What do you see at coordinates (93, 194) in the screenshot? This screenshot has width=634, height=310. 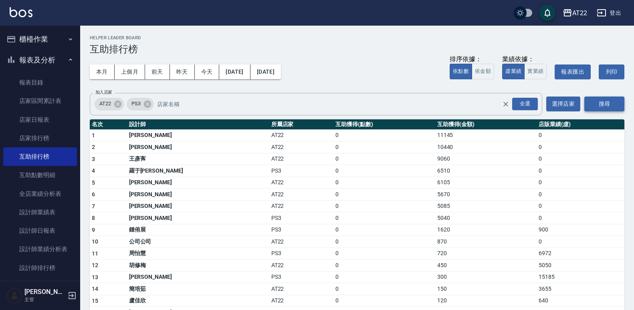 I see `span: 6` at bounding box center [93, 194].